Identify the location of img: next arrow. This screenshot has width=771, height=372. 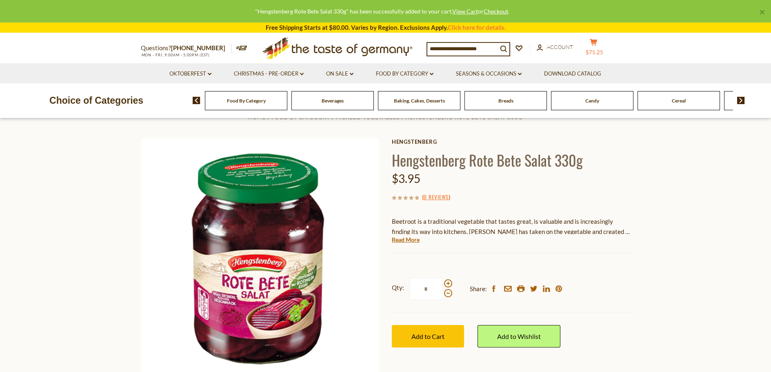
(741, 100).